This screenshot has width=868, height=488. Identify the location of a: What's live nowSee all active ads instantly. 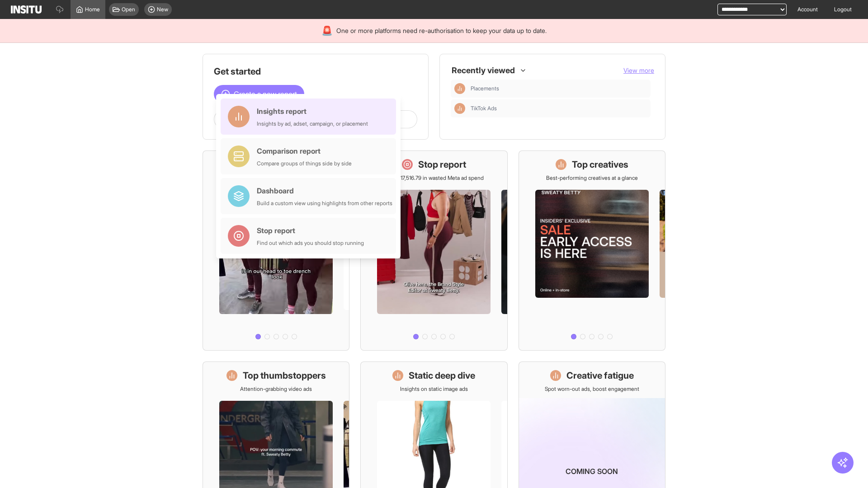
(276, 251).